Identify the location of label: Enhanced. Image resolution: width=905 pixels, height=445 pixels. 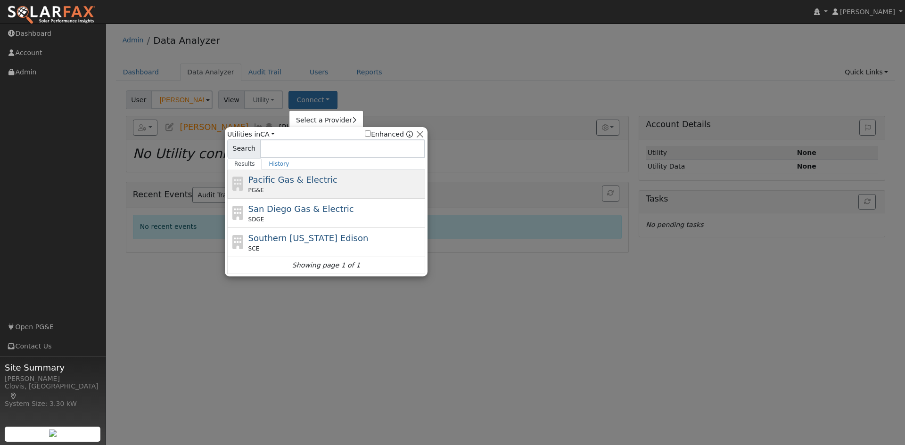
(384, 134).